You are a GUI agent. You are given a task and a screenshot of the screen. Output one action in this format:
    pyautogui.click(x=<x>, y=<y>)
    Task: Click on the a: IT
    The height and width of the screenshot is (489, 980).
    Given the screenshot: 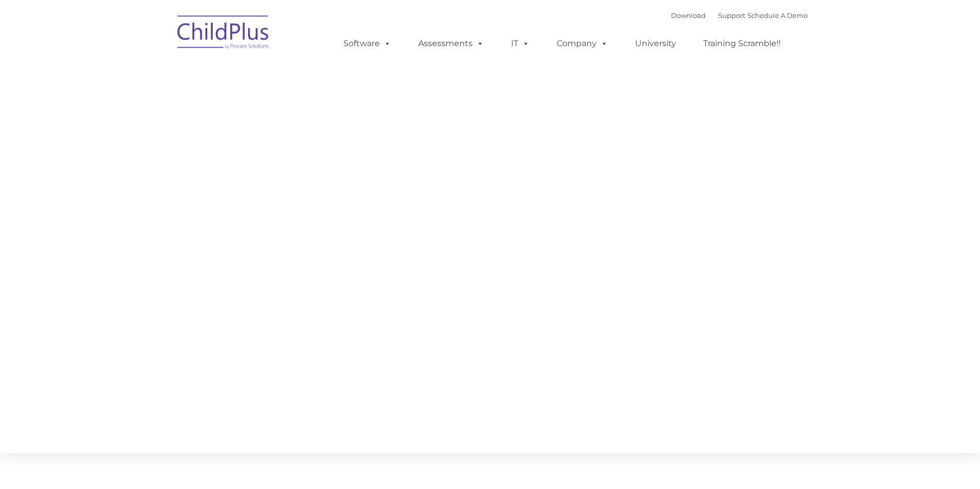 What is the action you would take?
    pyautogui.click(x=520, y=44)
    